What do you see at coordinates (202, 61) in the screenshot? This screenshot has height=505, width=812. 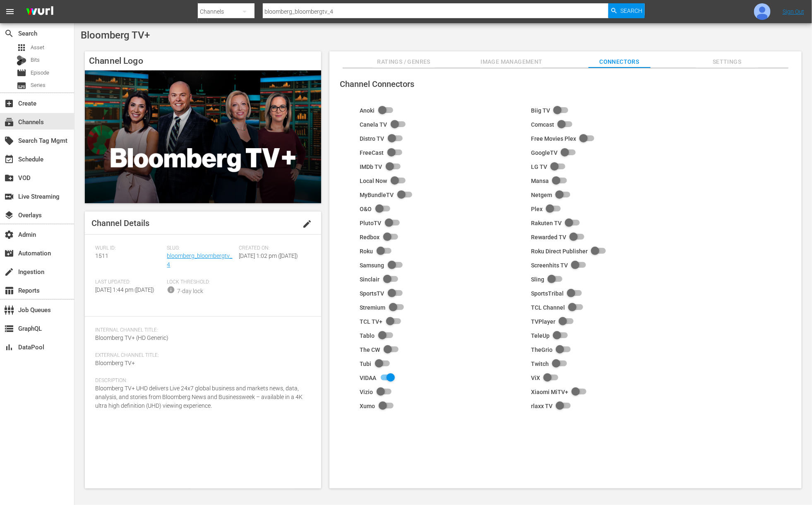 I see `h4: Channel Logo` at bounding box center [202, 61].